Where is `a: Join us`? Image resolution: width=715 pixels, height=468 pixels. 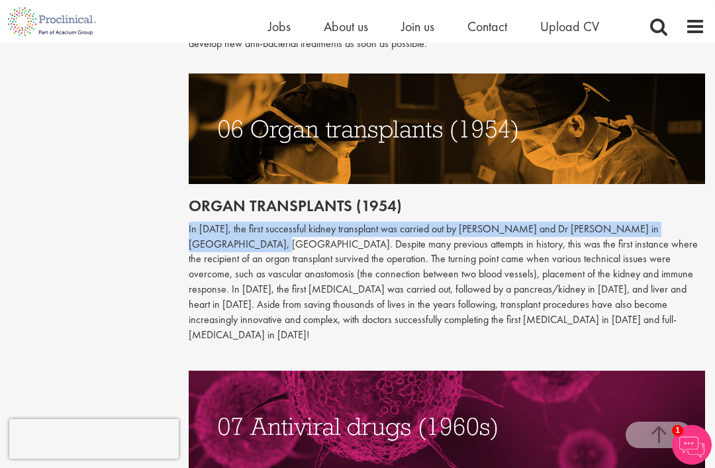 a: Join us is located at coordinates (417, 26).